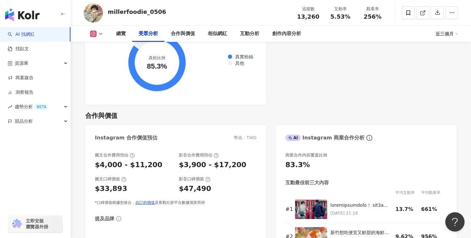 This screenshot has height=238, width=471. I want to click on div: 創作內容分析, so click(287, 34).